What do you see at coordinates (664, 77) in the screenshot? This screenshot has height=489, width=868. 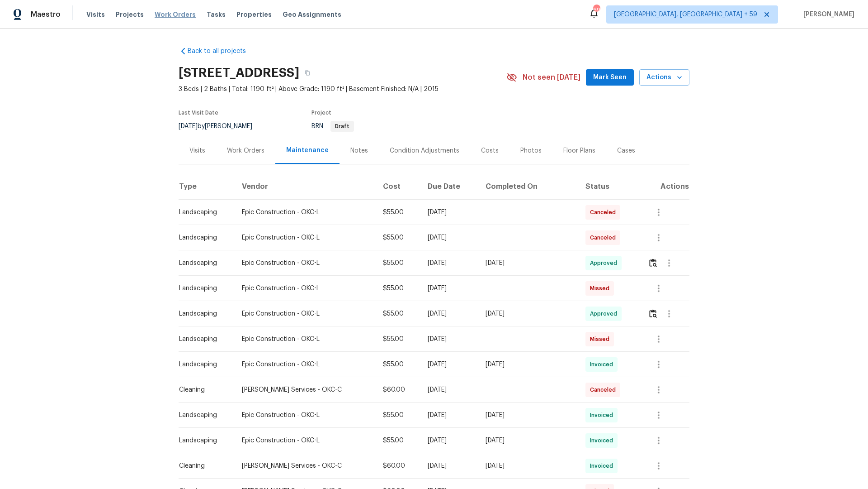 I see `span: Actions` at bounding box center [664, 77].